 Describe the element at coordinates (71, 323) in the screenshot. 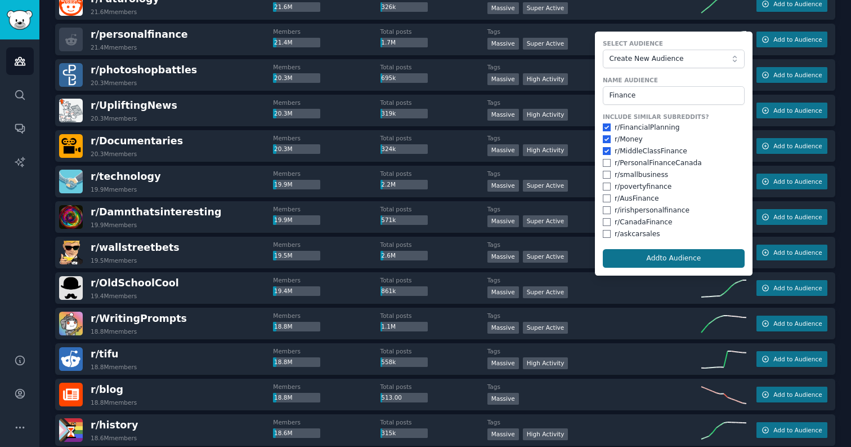

I see `img: WritingPrompts` at that location.